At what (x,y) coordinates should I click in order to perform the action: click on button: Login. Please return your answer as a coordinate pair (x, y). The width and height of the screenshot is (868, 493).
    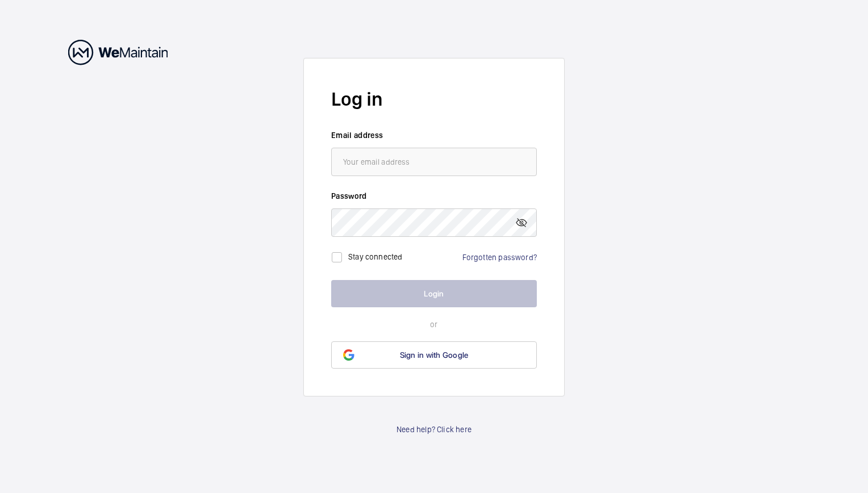
    Looking at the image, I should click on (434, 294).